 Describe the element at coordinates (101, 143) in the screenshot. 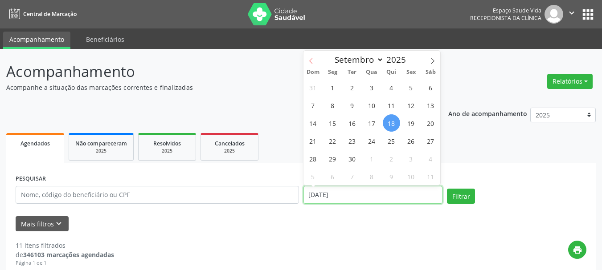

I see `span: Não compareceram` at that location.